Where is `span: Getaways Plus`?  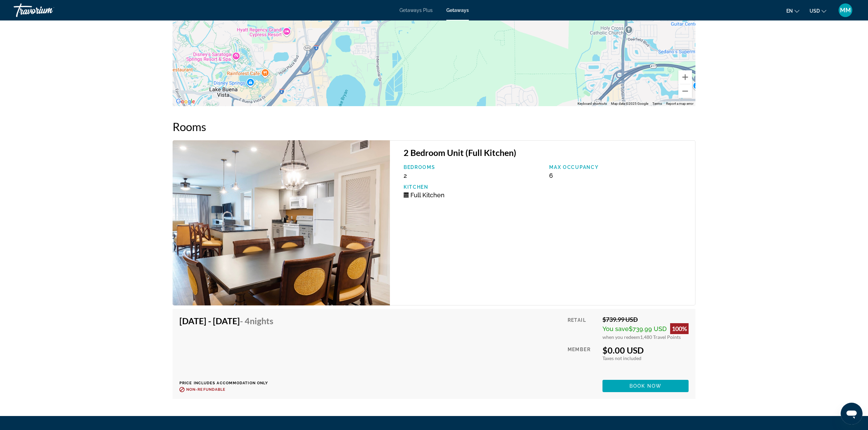
span: Getaways Plus is located at coordinates (416, 10).